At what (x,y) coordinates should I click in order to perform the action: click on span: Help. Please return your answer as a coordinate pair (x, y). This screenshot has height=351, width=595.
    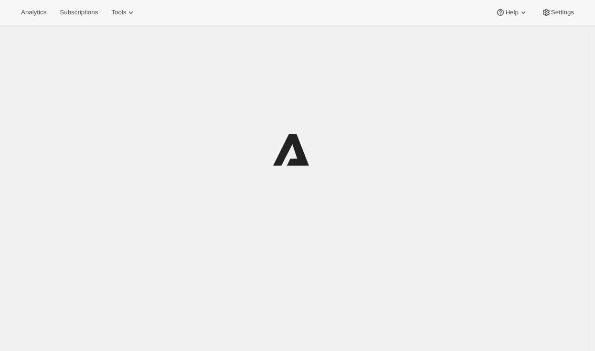
    Looking at the image, I should click on (511, 12).